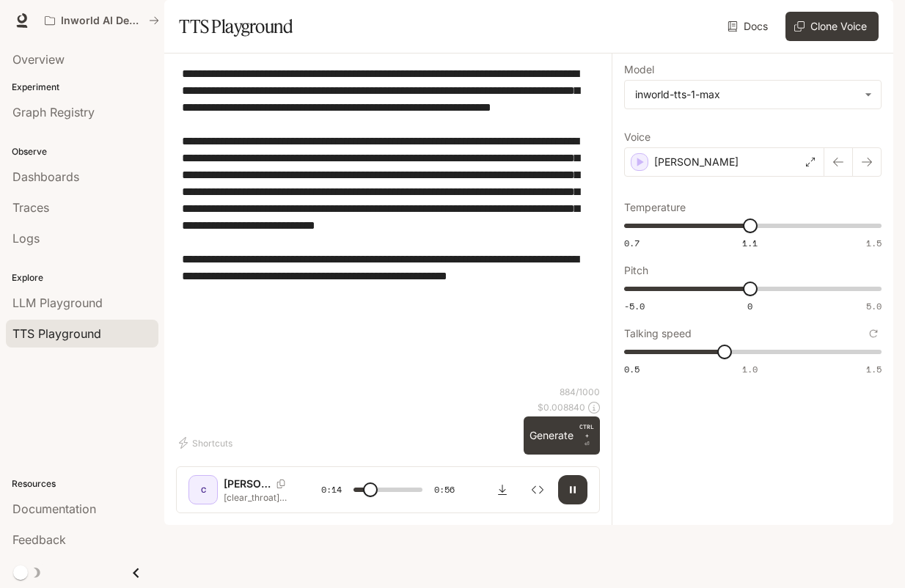 The width and height of the screenshot is (905, 588). I want to click on span: 0.5, so click(631, 369).